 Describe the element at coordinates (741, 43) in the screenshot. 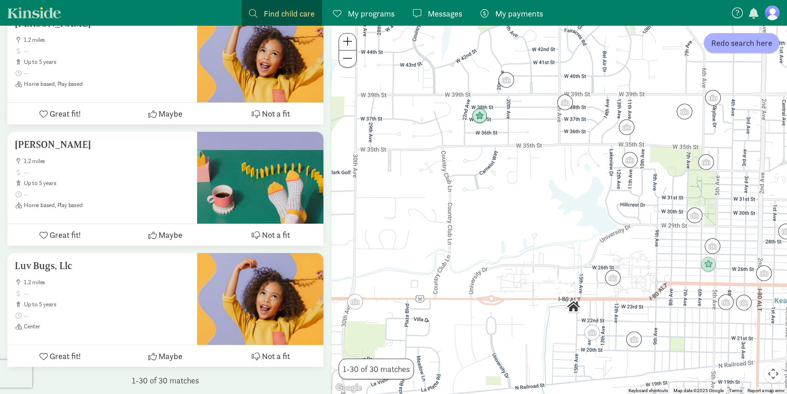

I see `button: Redo search here` at that location.